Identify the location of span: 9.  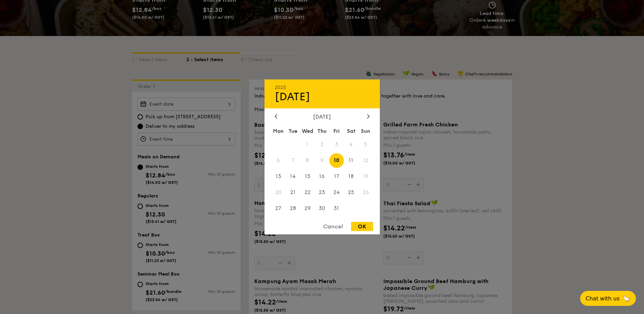
(322, 161).